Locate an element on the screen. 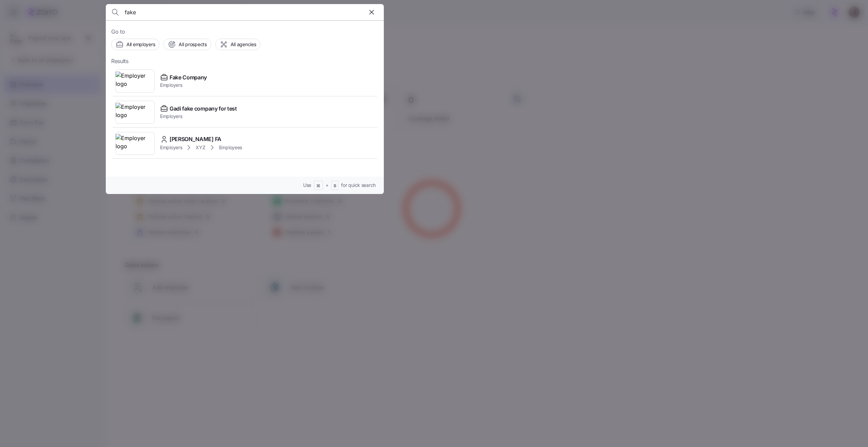 The width and height of the screenshot is (868, 447). span: Use is located at coordinates (307, 185).